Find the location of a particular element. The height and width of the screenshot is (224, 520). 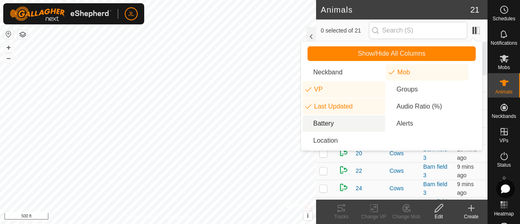

span: Status is located at coordinates (504, 165).